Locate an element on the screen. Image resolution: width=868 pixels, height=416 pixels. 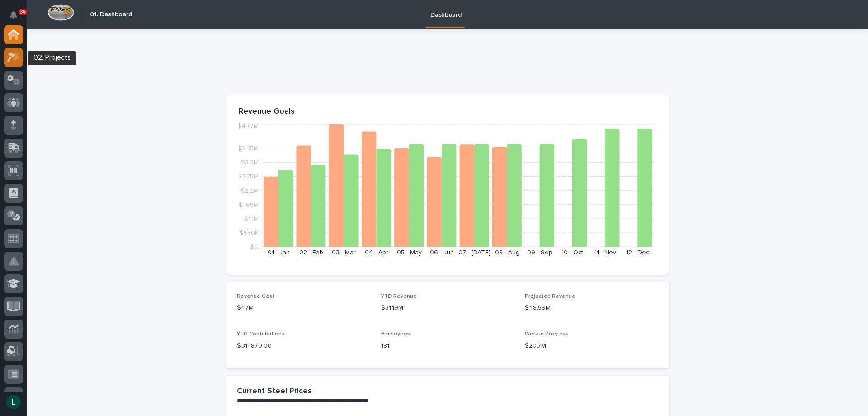
text: 05 - May is located at coordinates (409, 252).